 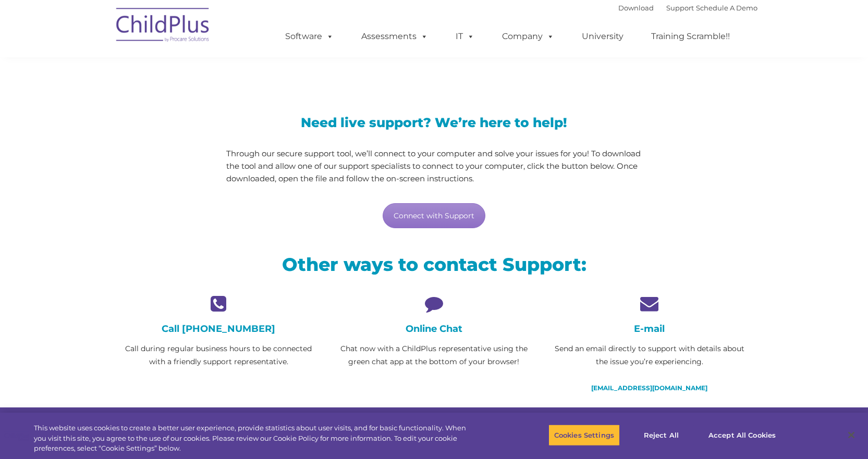 What do you see at coordinates (435, 265) in the screenshot?
I see `h2: Other ways to contact Support:` at bounding box center [435, 265].